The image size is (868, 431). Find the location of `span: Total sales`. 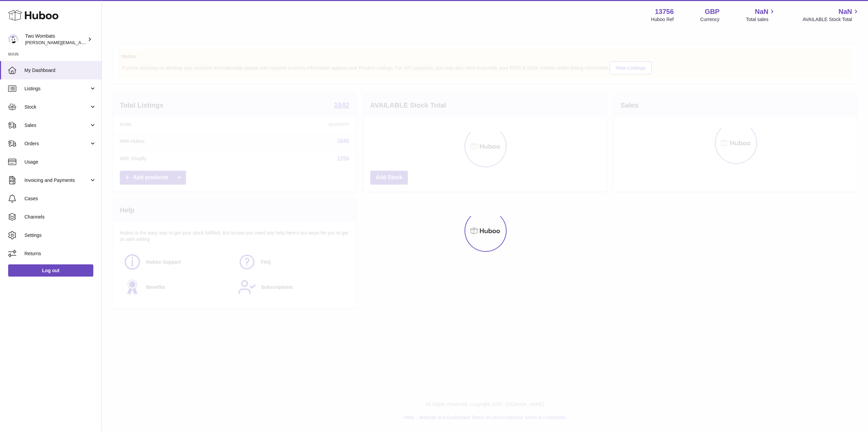

span: Total sales is located at coordinates (761, 20).